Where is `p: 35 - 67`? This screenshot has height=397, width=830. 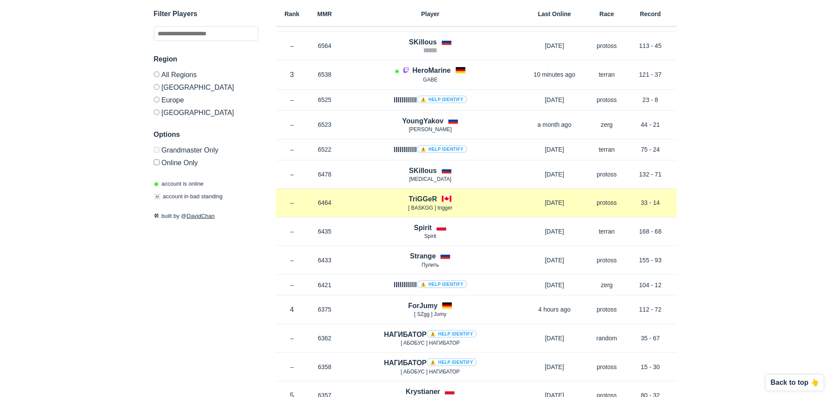 p: 35 - 67 is located at coordinates (650, 338).